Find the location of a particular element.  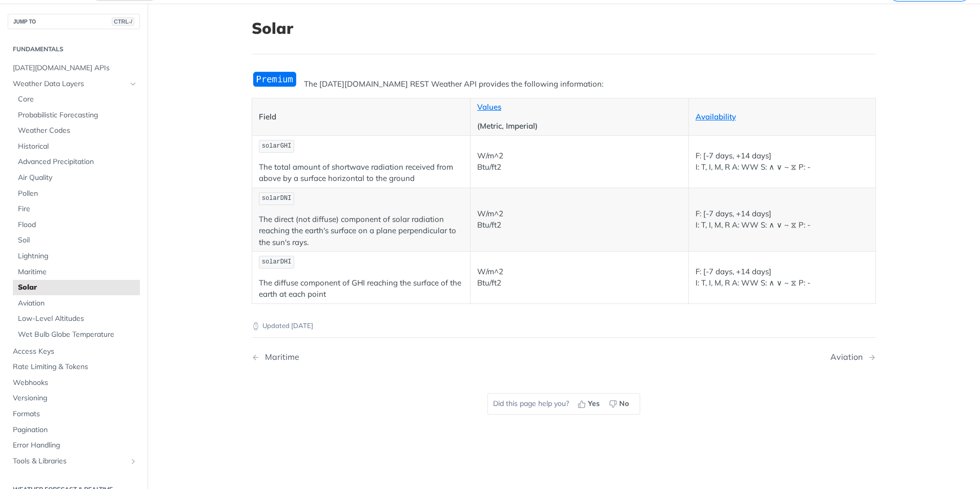

a: Webhooks is located at coordinates (74, 383).